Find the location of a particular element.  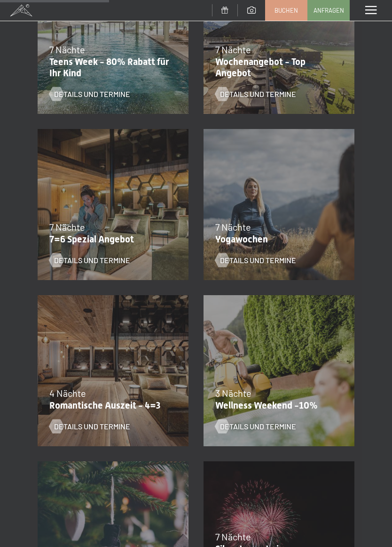

p: Yogawochen is located at coordinates (277, 239).